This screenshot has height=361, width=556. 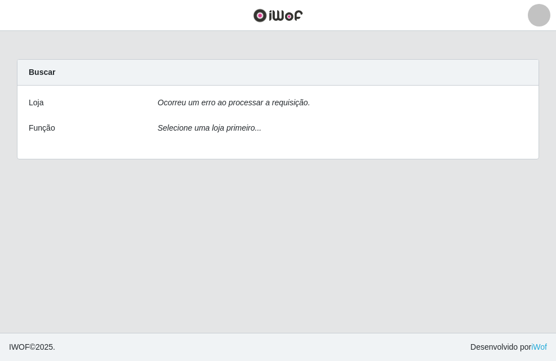 I want to click on label: Loja, so click(x=36, y=103).